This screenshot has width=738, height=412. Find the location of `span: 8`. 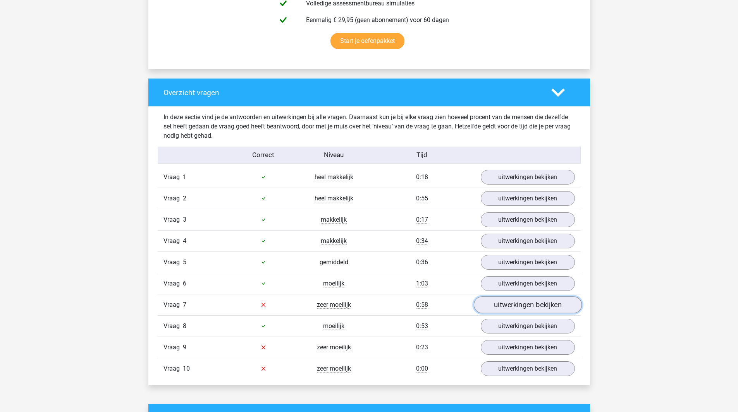

span: 8 is located at coordinates (184, 326).